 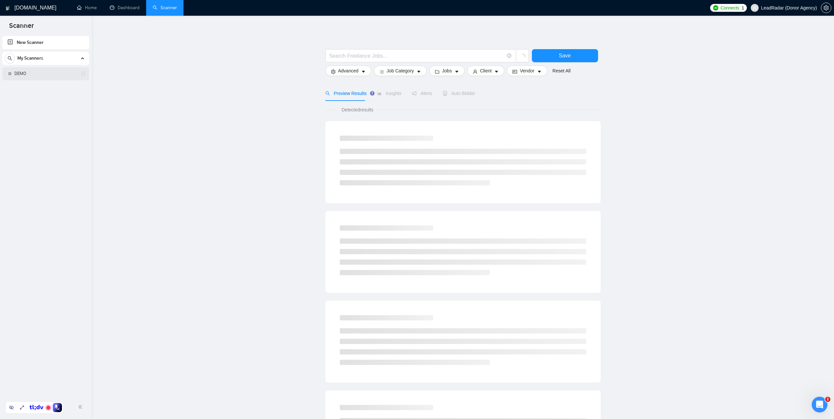 I want to click on button: idcardVendorcaret-down, so click(x=527, y=71).